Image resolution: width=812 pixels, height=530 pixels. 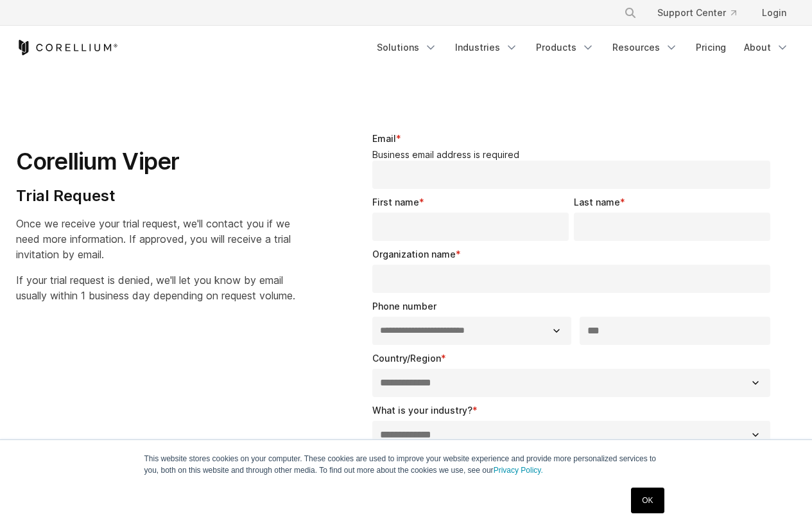 What do you see at coordinates (518, 470) in the screenshot?
I see `a: Privacy Policy.` at bounding box center [518, 470].